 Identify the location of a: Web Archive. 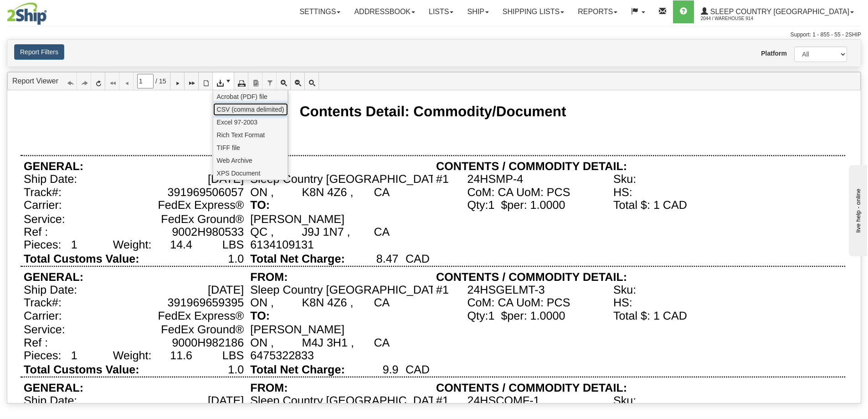
(250, 160).